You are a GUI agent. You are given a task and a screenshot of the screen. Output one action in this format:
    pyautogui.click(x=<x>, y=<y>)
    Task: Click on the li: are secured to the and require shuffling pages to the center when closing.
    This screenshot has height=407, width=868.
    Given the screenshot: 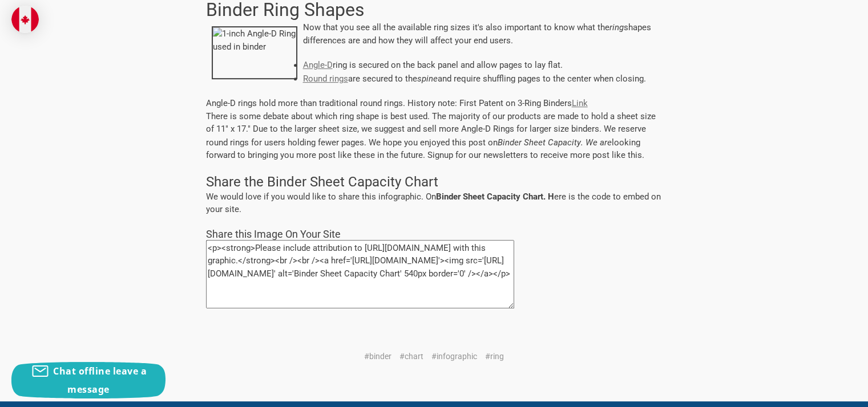 What is the action you would take?
    pyautogui.click(x=439, y=79)
    